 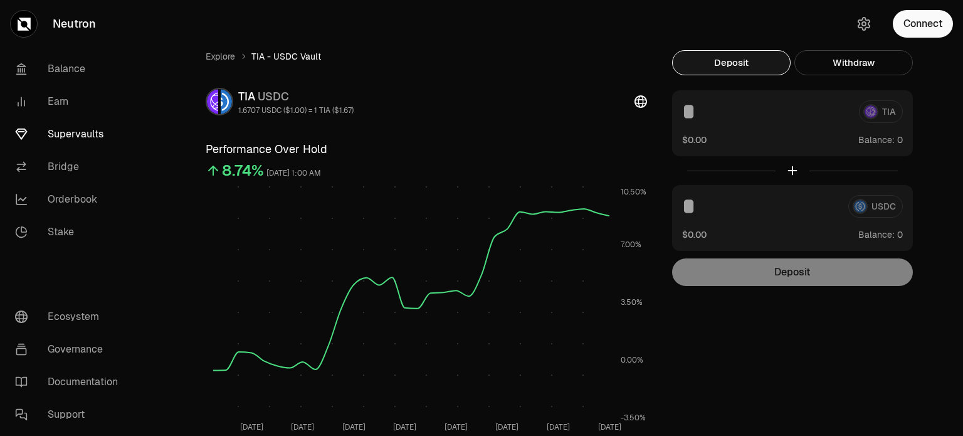 What do you see at coordinates (731, 63) in the screenshot?
I see `button: Deposit` at bounding box center [731, 63].